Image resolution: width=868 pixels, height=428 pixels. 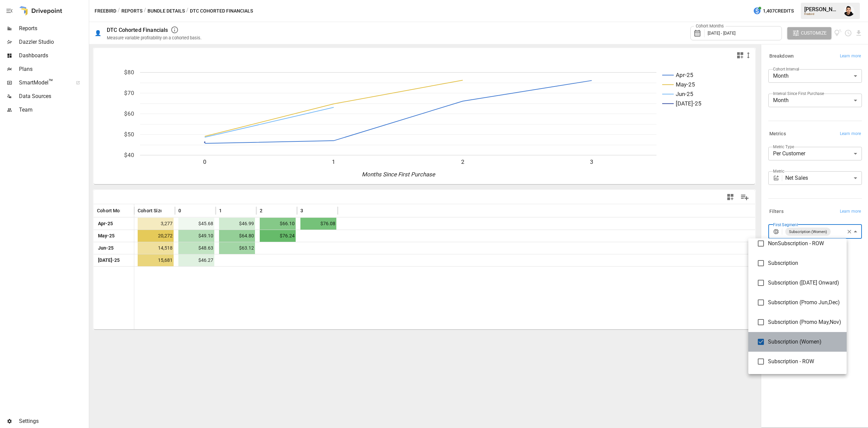 I want to click on span: NonSubscription - ROW, so click(x=805, y=243).